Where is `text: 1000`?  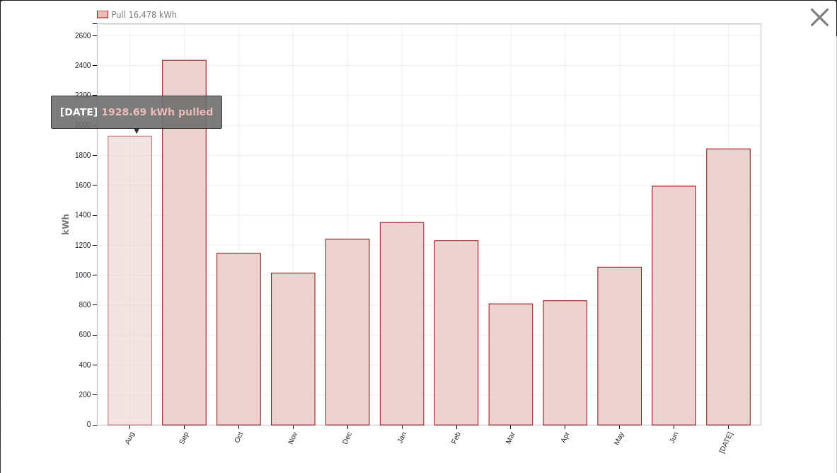
text: 1000 is located at coordinates (83, 275).